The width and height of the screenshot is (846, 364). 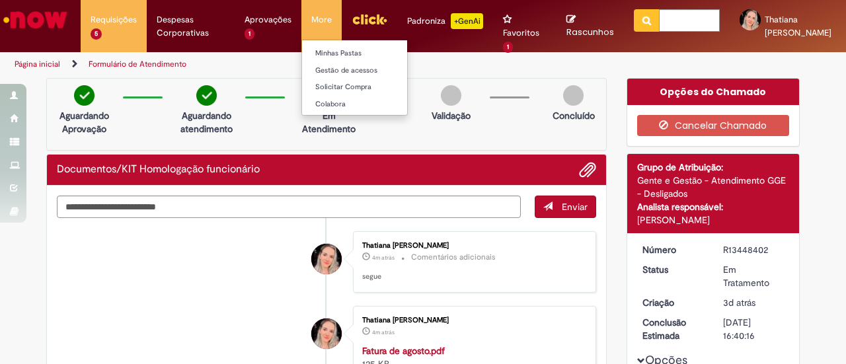 I want to click on dt: Número, so click(x=673, y=250).